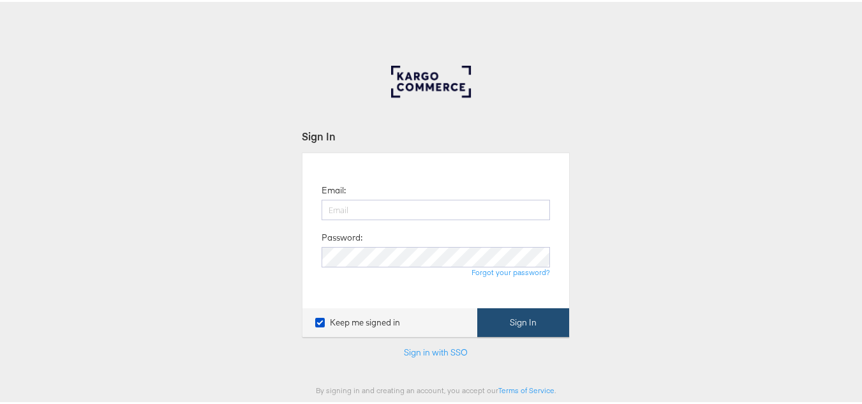  Describe the element at coordinates (436, 134) in the screenshot. I see `div: Sign In` at that location.